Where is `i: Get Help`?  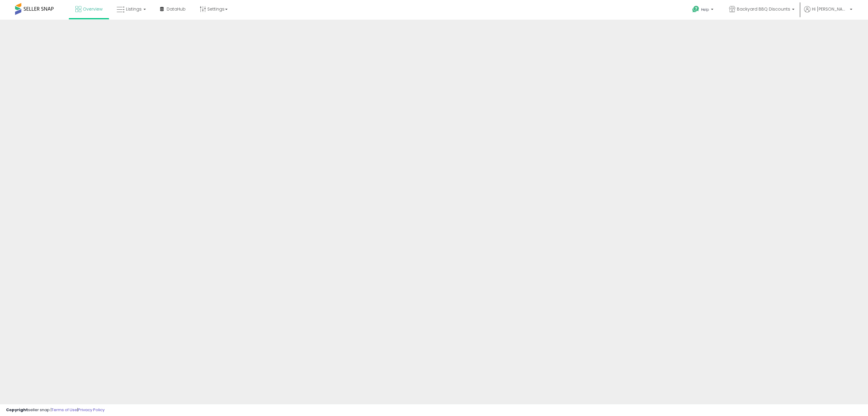
i: Get Help is located at coordinates (695, 9).